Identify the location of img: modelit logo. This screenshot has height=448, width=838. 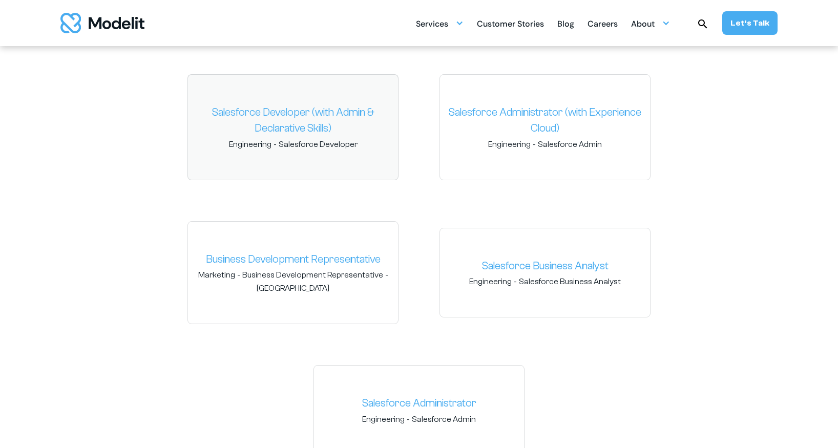
(102, 23).